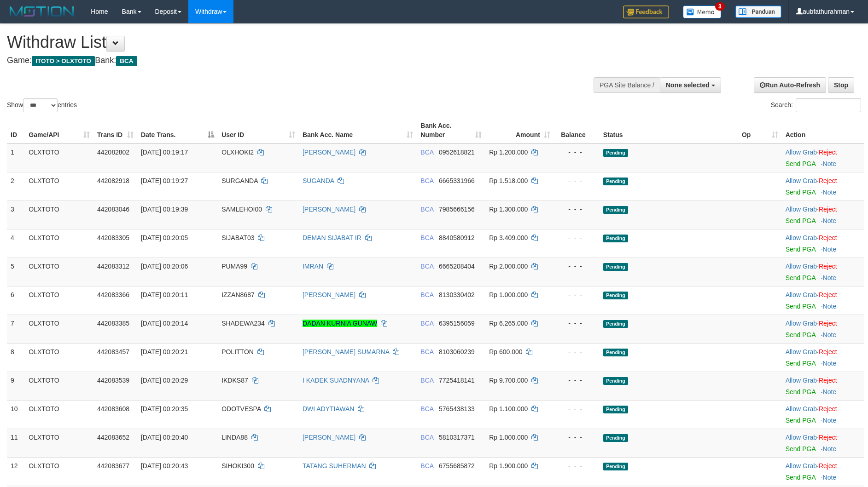 Image resolution: width=868 pixels, height=487 pixels. I want to click on span: ITOTO > OLXTOTO, so click(63, 61).